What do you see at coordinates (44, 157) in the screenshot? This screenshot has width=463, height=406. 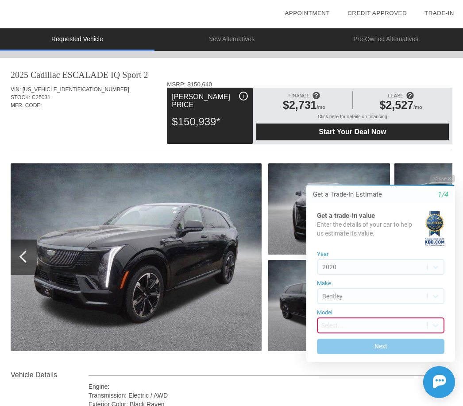 I see `div: Select...` at bounding box center [44, 157].